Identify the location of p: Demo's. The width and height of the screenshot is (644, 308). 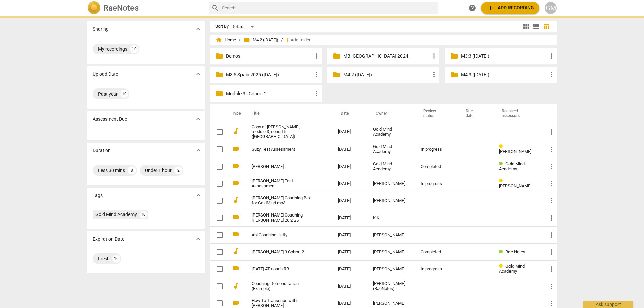
(269, 56).